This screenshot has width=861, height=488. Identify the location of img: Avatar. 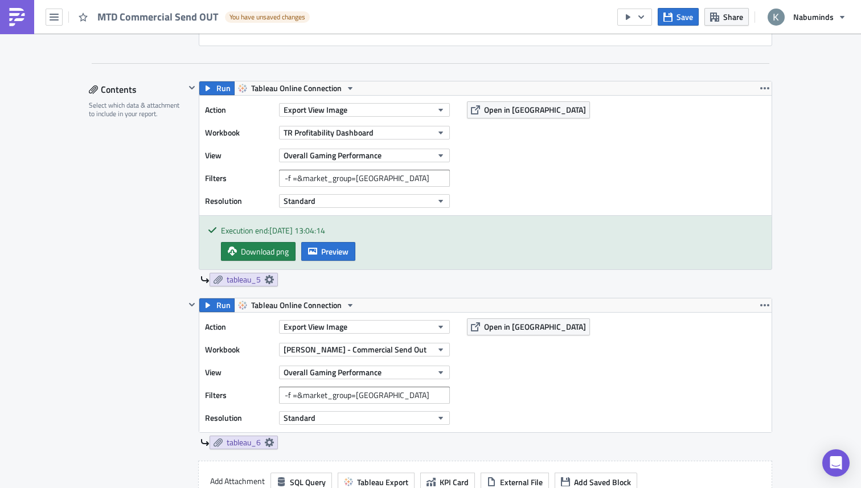
(776, 17).